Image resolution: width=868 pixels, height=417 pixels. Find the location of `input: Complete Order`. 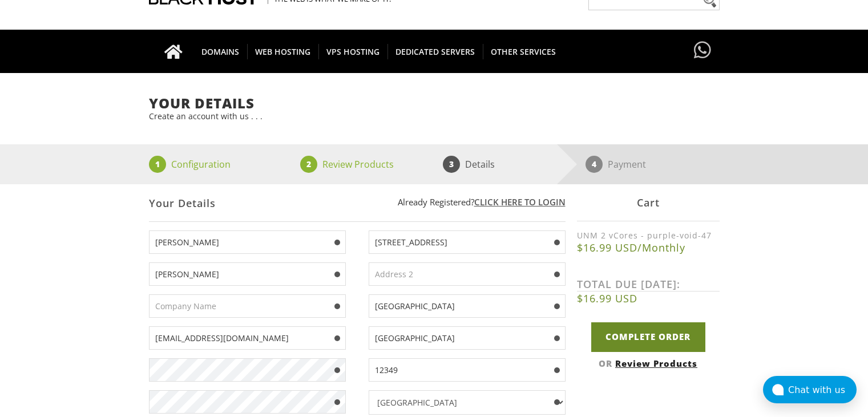

input: Complete Order is located at coordinates (648, 337).